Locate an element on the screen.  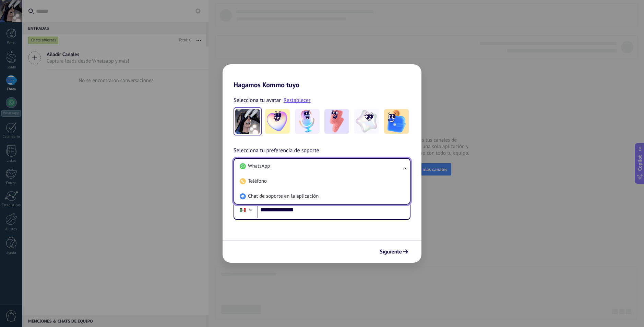
span: Siguiente is located at coordinates (390, 252).